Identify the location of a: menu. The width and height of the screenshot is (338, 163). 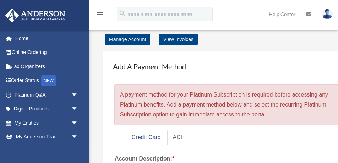
(100, 15).